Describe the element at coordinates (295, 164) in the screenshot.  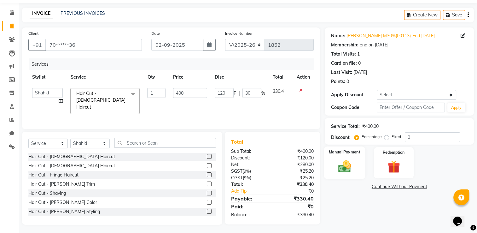
I see `div: ₹280.00` at that location.